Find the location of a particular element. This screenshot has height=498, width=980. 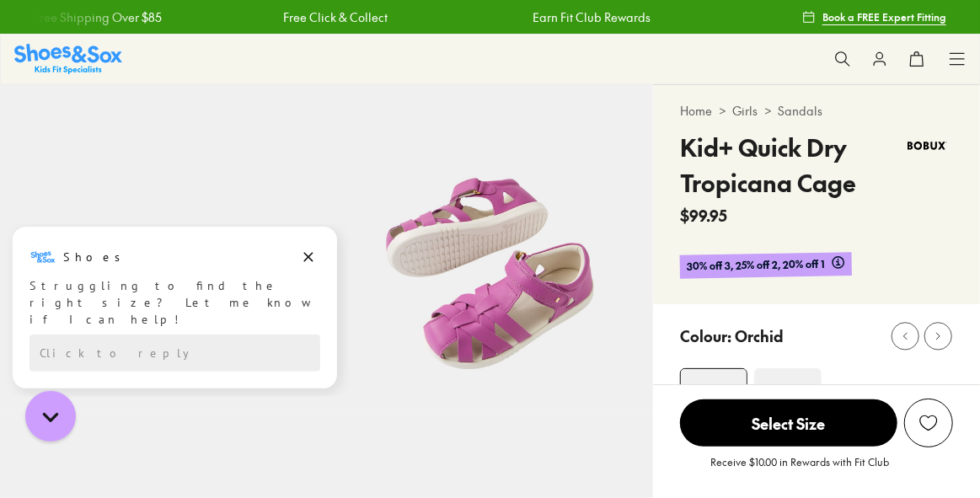

div: Campaign message is located at coordinates (175, 83).